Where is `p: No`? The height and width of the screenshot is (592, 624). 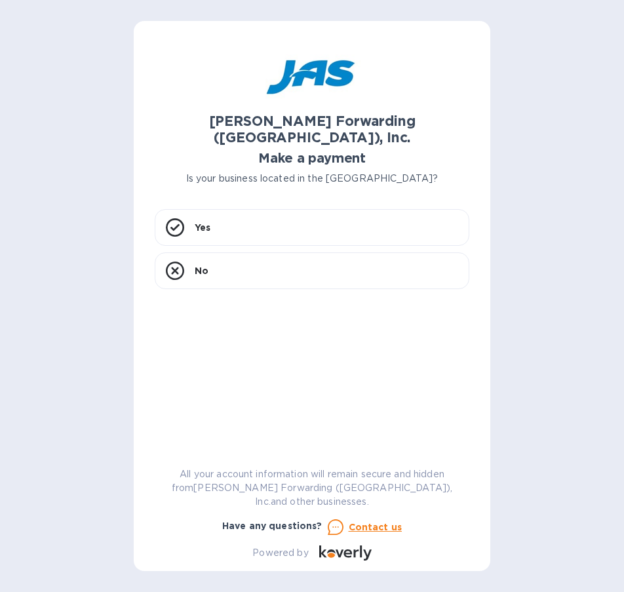 p: No is located at coordinates (201, 271).